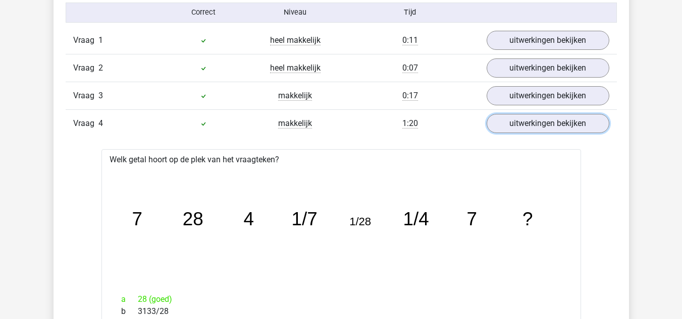  I want to click on div: Niveau, so click(295, 13).